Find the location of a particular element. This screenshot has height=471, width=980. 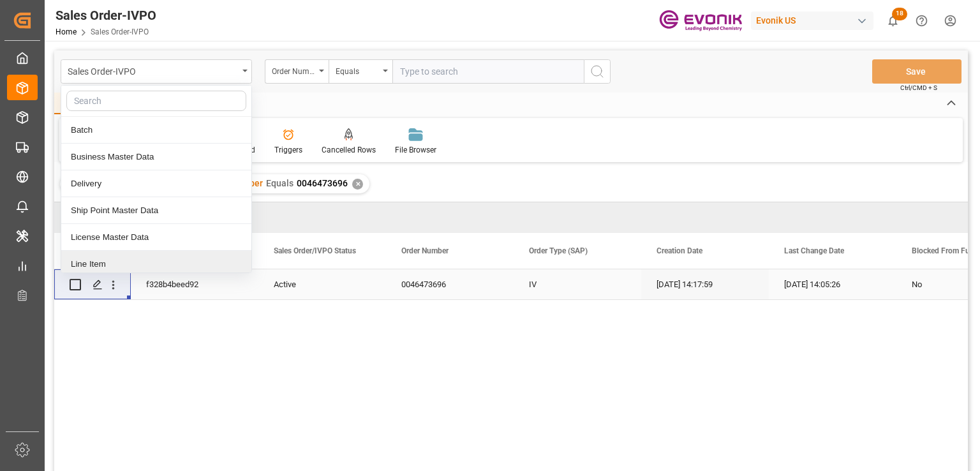

div: License Master Data is located at coordinates (156, 237).